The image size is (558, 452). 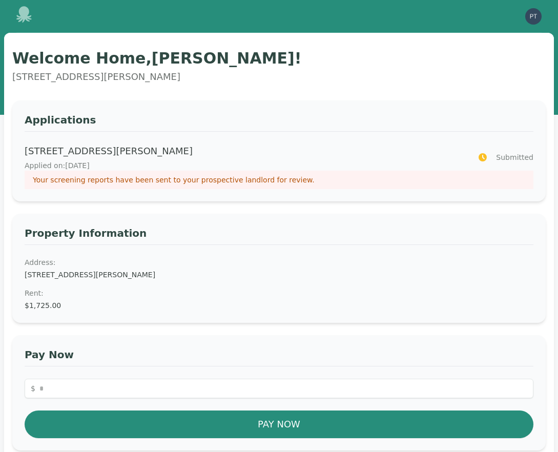 I want to click on dt: Address:, so click(x=279, y=262).